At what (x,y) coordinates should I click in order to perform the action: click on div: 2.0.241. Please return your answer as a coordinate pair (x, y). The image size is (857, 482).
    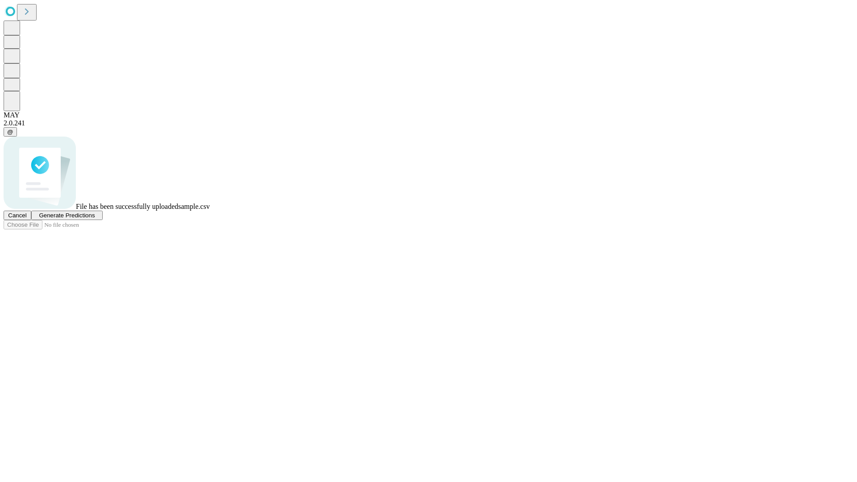
    Looking at the image, I should click on (429, 123).